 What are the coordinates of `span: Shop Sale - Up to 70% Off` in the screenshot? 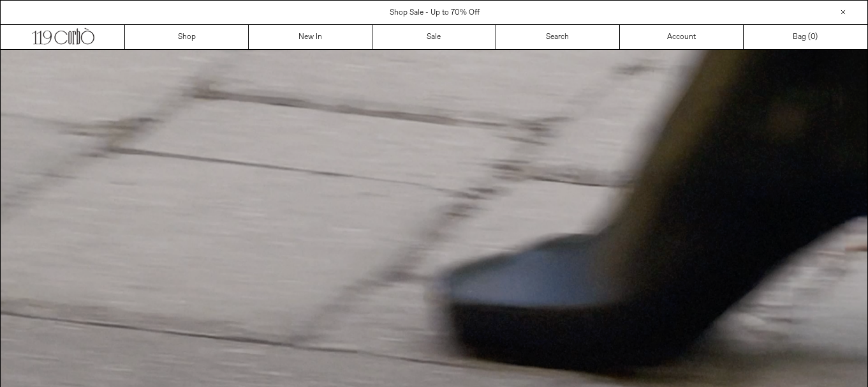 It's located at (434, 12).